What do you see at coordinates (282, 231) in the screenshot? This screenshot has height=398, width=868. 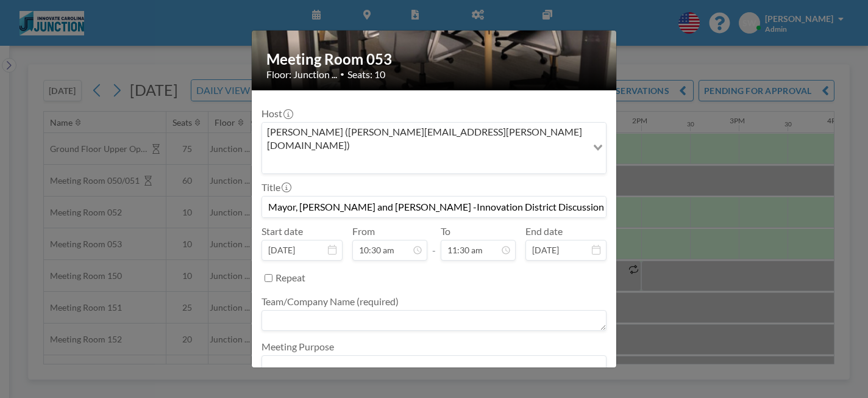 I see `label: Start date` at bounding box center [282, 231].